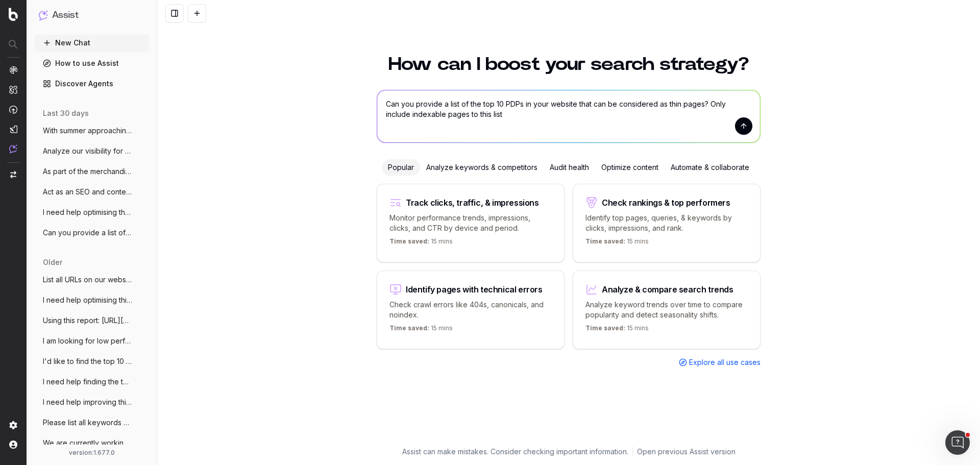  I want to click on button: Can you provide a list of the top 10 PDP, so click(92, 233).